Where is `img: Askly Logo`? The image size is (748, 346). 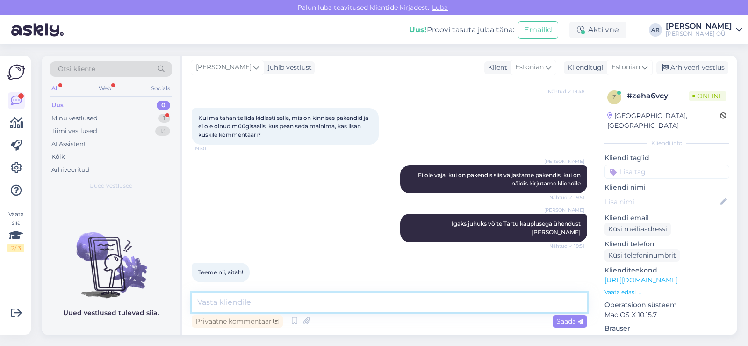 img: Askly Logo is located at coordinates (16, 72).